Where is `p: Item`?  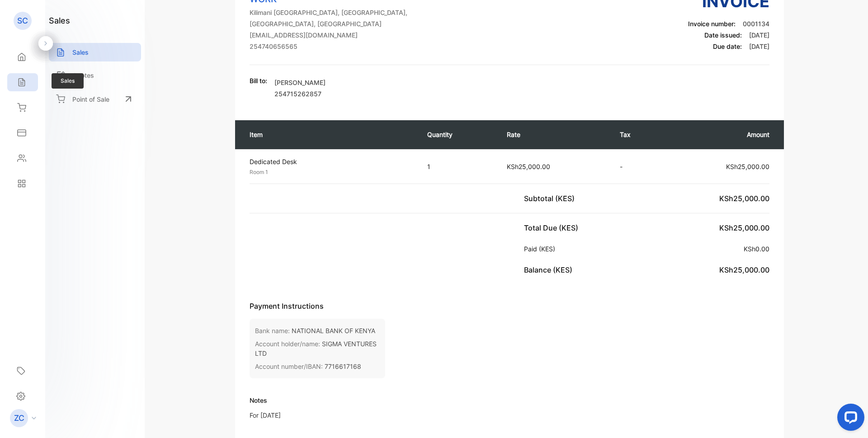
p: Item is located at coordinates (329, 134).